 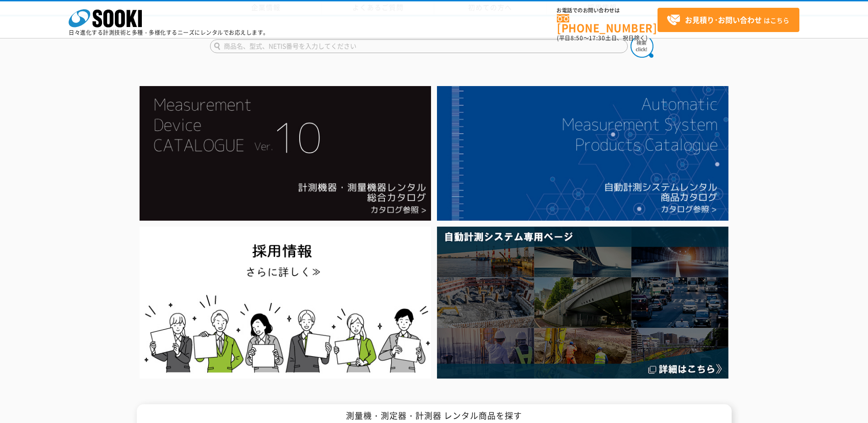 What do you see at coordinates (285, 153) in the screenshot?
I see `img: Catalog Ver10` at bounding box center [285, 153].